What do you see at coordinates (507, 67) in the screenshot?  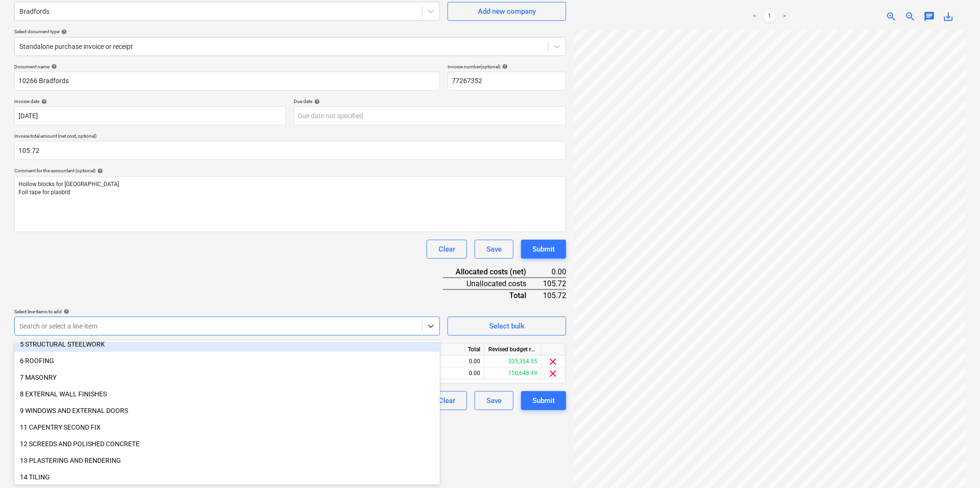 I see `div: Invoice number (optional)` at bounding box center [507, 67].